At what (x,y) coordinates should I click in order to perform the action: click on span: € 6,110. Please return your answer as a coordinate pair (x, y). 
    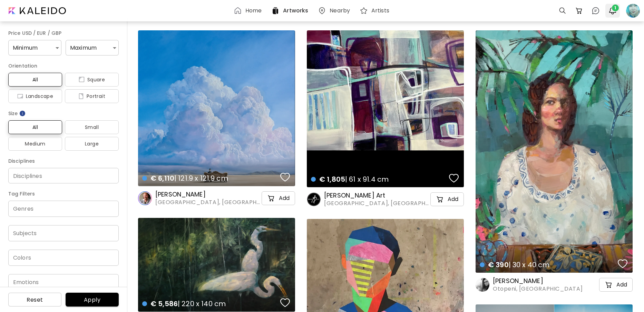
    Looking at the image, I should click on (163, 179).